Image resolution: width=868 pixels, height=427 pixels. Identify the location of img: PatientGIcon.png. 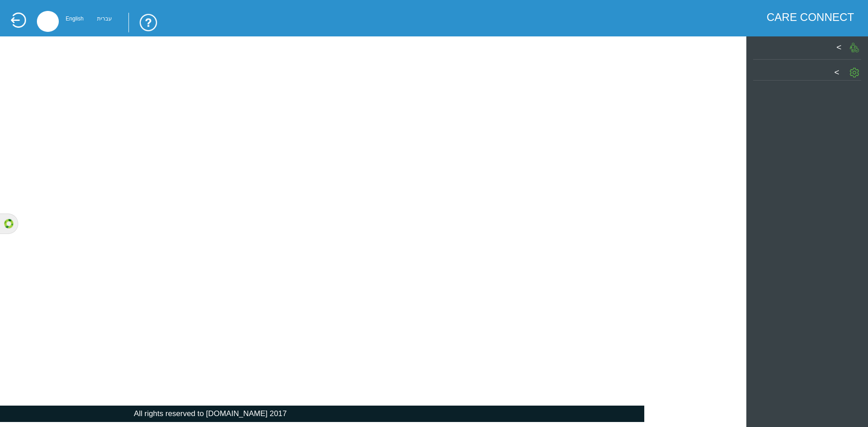
(854, 47).